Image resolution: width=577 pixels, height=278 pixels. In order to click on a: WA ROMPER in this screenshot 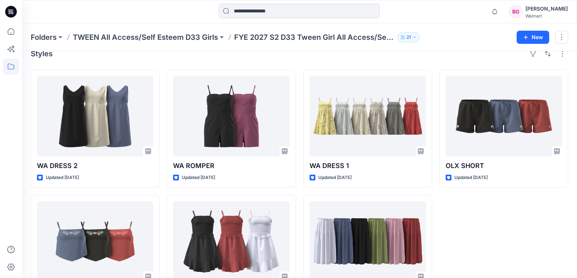, I will do `click(231, 116)`.